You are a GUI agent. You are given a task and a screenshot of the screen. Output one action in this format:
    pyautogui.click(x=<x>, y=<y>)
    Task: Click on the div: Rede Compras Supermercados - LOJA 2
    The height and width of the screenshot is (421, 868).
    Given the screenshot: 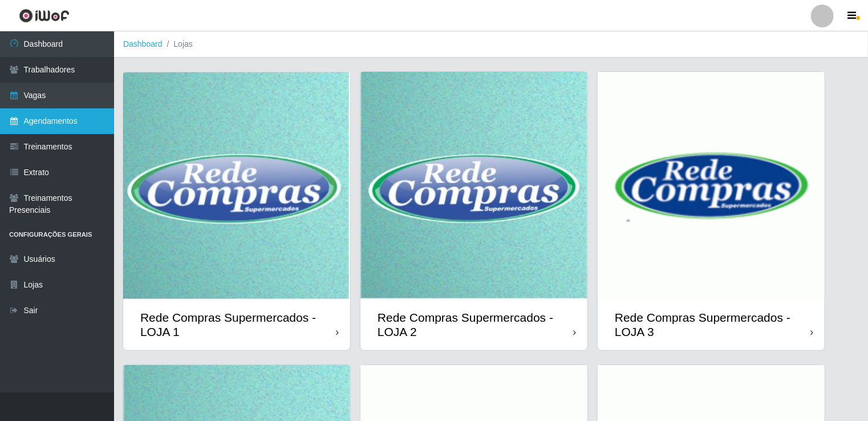 What is the action you would take?
    pyautogui.click(x=475, y=325)
    